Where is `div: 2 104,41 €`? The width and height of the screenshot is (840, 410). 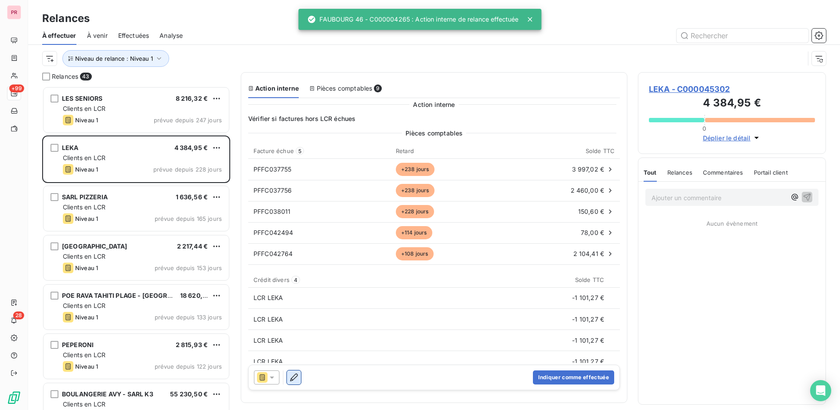
div: 2 104,41 € is located at coordinates (563, 254).